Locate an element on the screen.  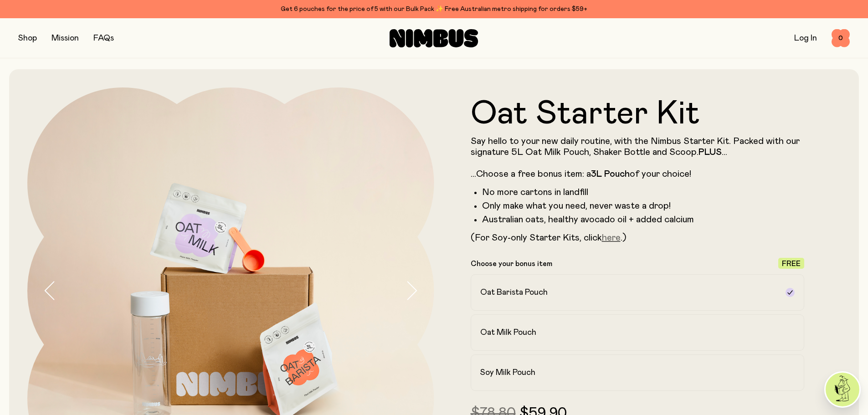
span: 0 is located at coordinates (840, 38).